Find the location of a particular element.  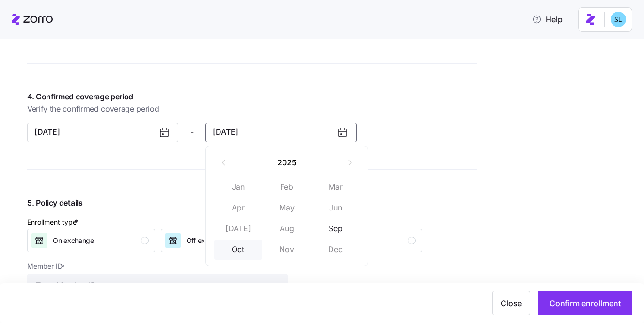

input: Type Member ID is located at coordinates (158, 285).